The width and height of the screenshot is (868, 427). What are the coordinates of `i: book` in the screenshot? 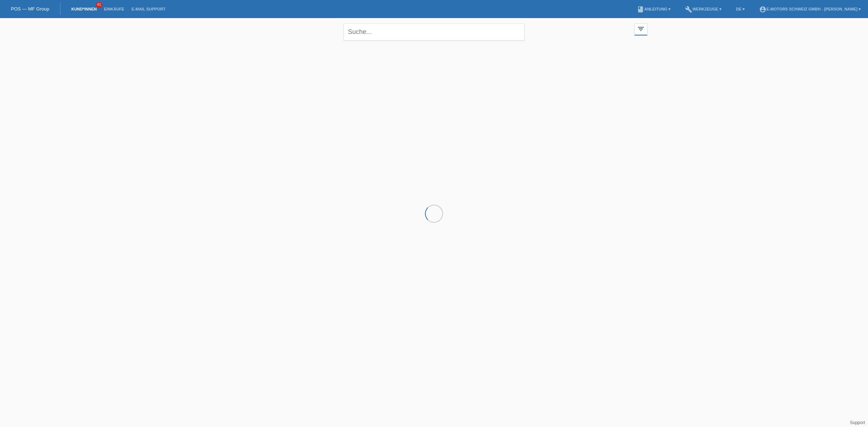 It's located at (640, 9).